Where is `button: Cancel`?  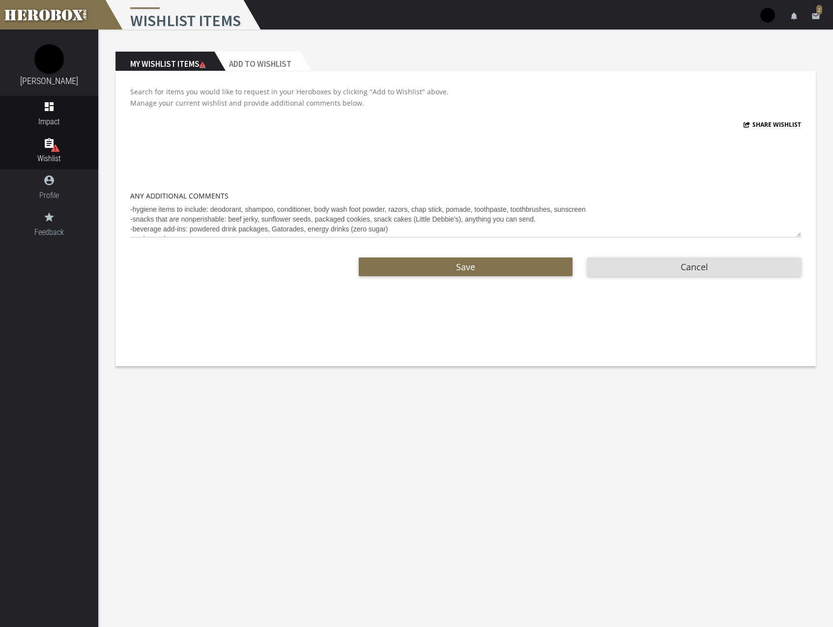
button: Cancel is located at coordinates (694, 267).